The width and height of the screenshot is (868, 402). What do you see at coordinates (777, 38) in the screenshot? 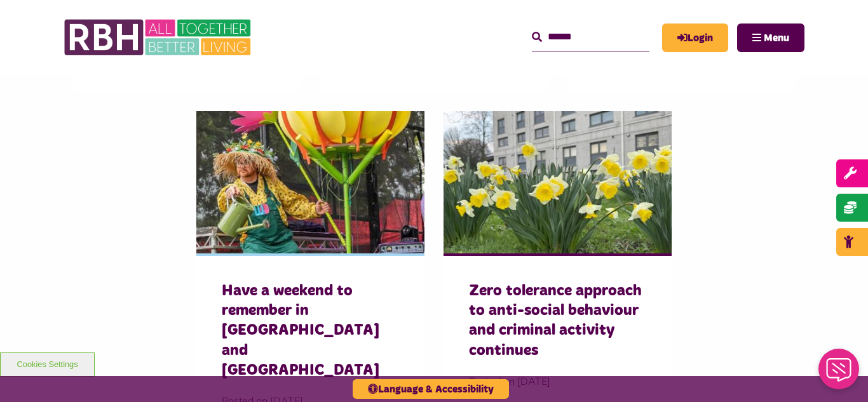
I see `span: Menu` at bounding box center [777, 38].